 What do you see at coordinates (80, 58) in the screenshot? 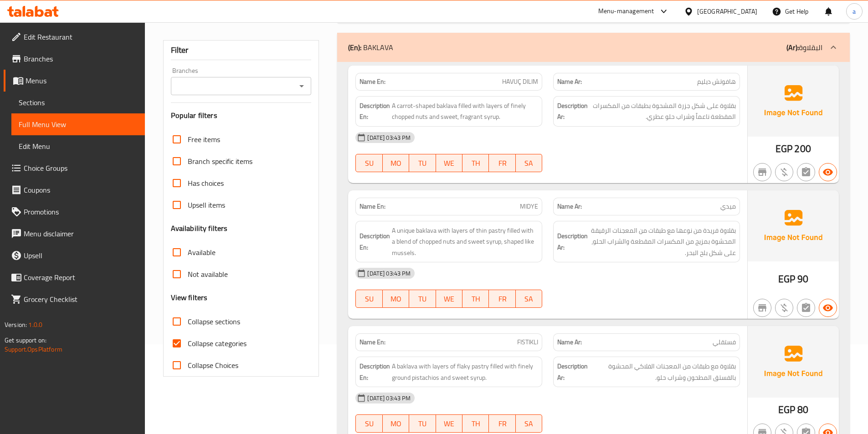
I see `span: Branches` at bounding box center [80, 58].